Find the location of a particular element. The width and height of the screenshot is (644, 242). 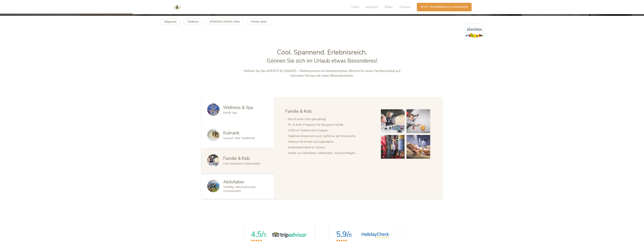

a: Wellness is located at coordinates (193, 21).